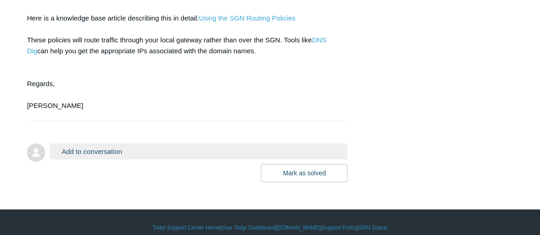 The height and width of the screenshot is (235, 540). Describe the element at coordinates (247, 18) in the screenshot. I see `a: Using the SGN Routing Policies` at that location.